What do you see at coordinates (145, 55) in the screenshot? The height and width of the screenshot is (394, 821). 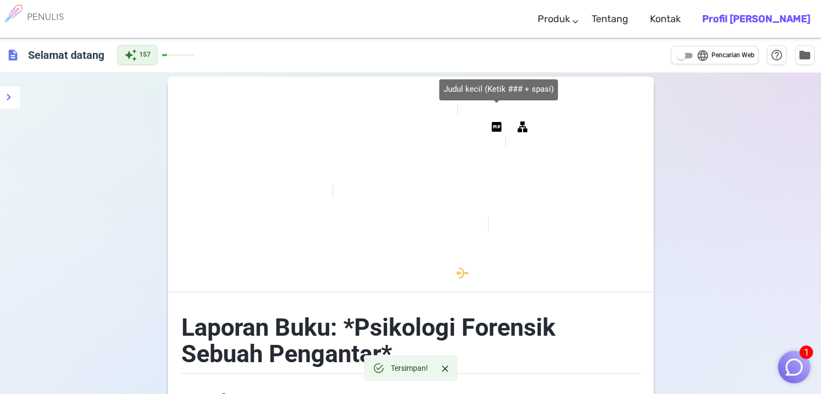 I see `font: 157` at bounding box center [145, 55].